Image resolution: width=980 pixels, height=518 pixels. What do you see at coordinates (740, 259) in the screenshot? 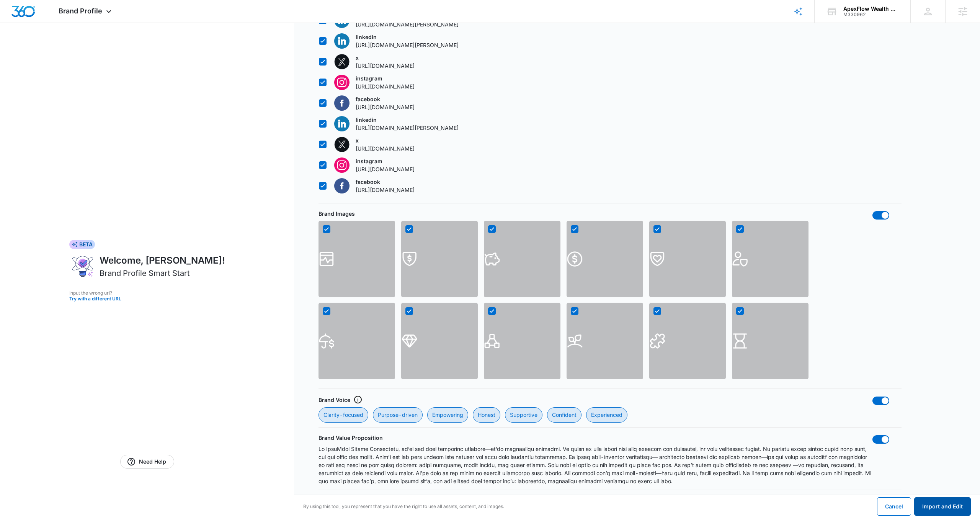
I see `img: https://apexflowwealth.s3.us-east-2.amazonaws.com/services/75922/cc91b99e7f34582affee3e2966508368...` at bounding box center [740, 259].